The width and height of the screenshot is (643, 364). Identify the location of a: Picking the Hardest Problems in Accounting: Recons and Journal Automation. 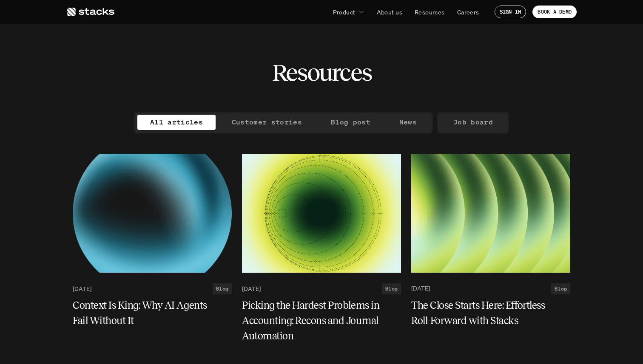
(322, 321).